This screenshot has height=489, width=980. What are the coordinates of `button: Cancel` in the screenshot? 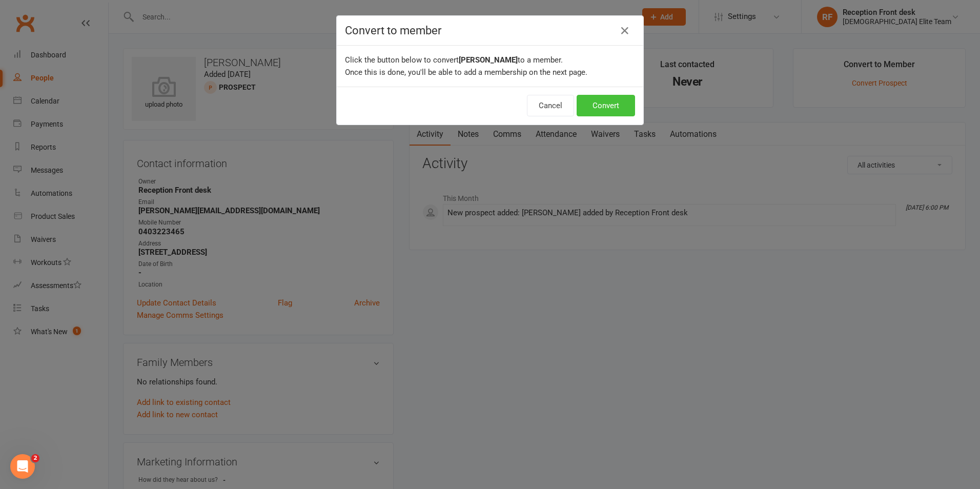 It's located at (550, 106).